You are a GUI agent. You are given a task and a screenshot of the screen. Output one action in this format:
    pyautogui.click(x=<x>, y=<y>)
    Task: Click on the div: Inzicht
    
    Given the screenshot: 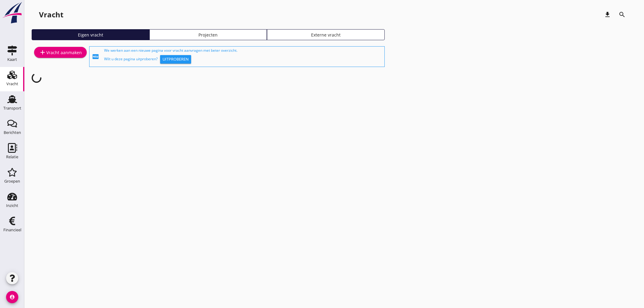 What is the action you would take?
    pyautogui.click(x=12, y=206)
    